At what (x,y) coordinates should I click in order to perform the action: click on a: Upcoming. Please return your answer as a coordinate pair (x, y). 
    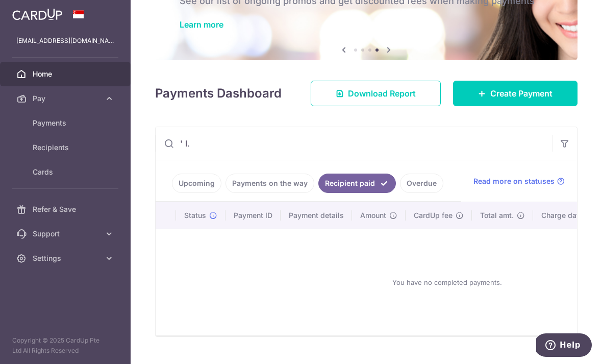
    Looking at the image, I should click on (197, 183).